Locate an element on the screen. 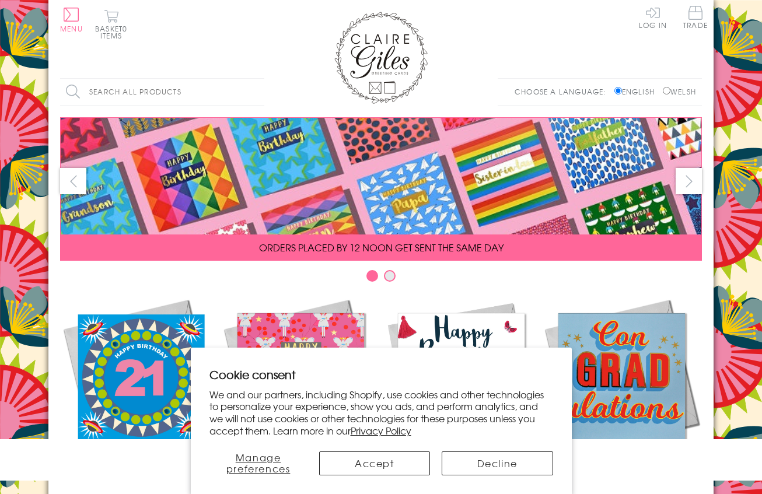 Image resolution: width=762 pixels, height=494 pixels. button: next is located at coordinates (689, 181).